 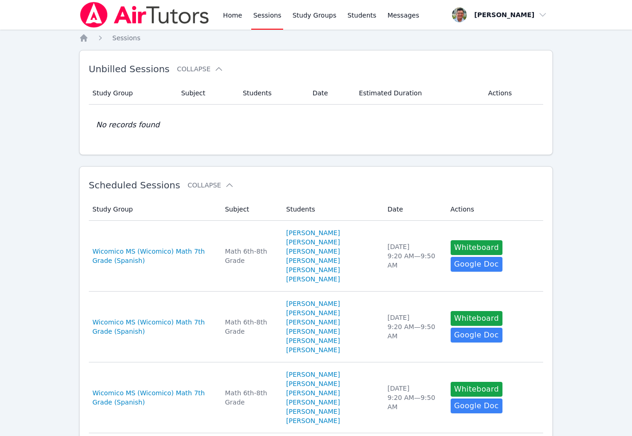 I want to click on img: Air Tutors, so click(x=144, y=15).